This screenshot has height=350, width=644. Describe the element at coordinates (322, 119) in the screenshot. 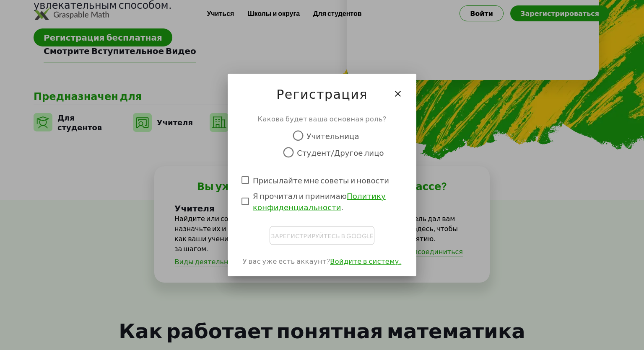

I see `ya-tr-span: Какова будет ваша основная роль?` at that location.